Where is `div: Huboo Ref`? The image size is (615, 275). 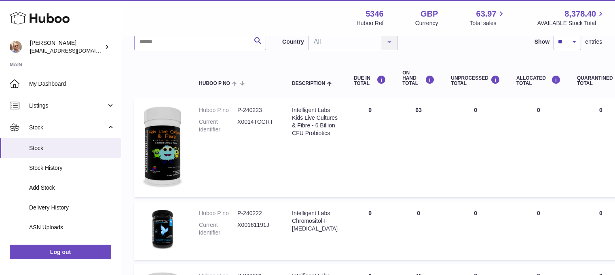 div: Huboo Ref is located at coordinates (370, 23).